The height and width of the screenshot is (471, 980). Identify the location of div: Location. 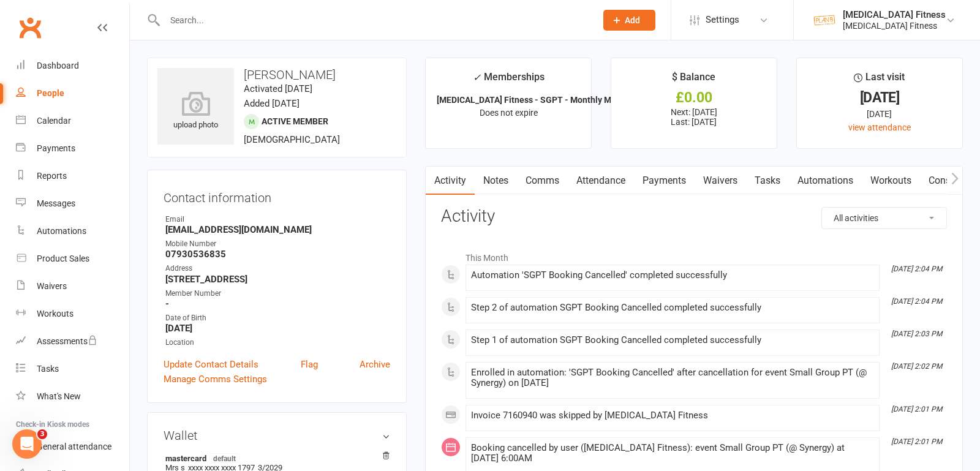
(277, 343).